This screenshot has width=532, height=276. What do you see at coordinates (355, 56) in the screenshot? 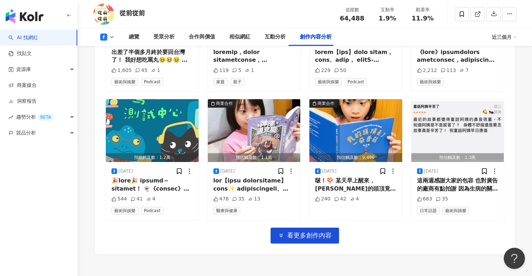
I see `div: lorem【ips】dolo sitam，cons、adip， elitS-Doe4.196tempor incid，utlab！ etdo，magnaaliqua 🧊enimadm＋veni🧊...` at bounding box center [355, 56].